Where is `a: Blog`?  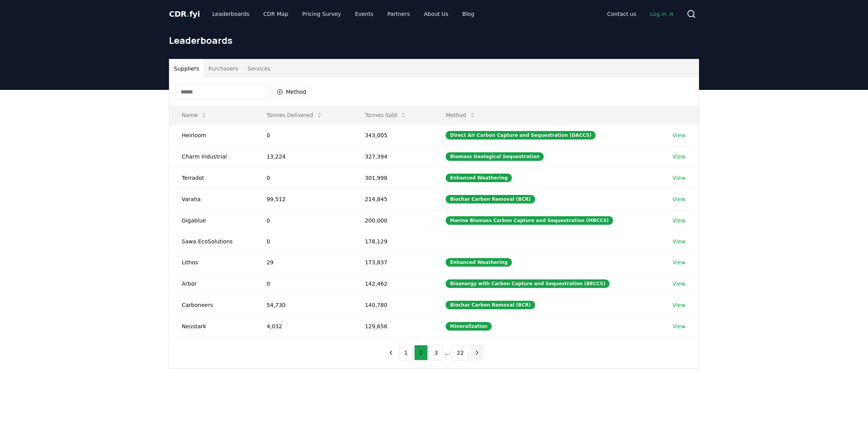
a: Blog is located at coordinates (468, 14).